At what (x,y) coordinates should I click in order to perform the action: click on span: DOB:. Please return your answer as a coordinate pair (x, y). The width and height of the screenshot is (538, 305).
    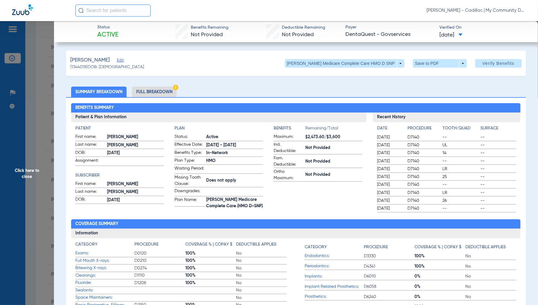
    Looking at the image, I should click on (90, 200).